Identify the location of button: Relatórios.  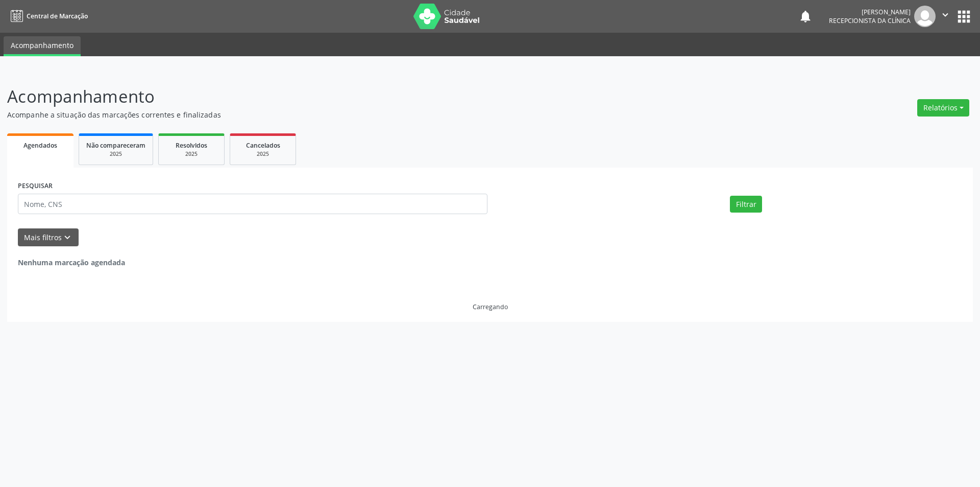
(943, 108).